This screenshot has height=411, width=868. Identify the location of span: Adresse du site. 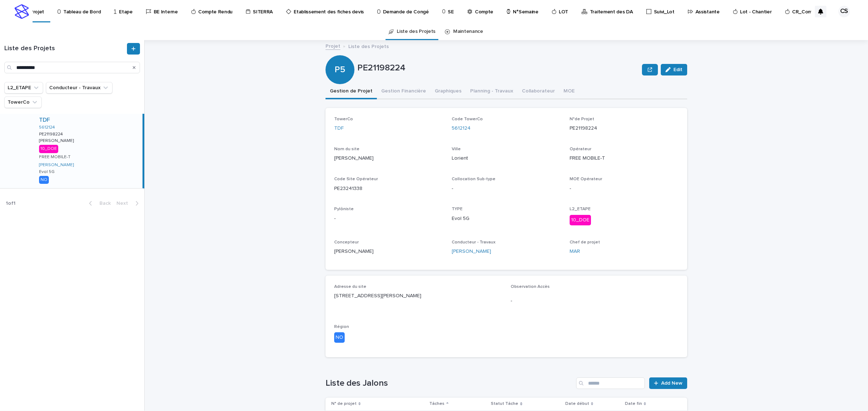
(350, 287).